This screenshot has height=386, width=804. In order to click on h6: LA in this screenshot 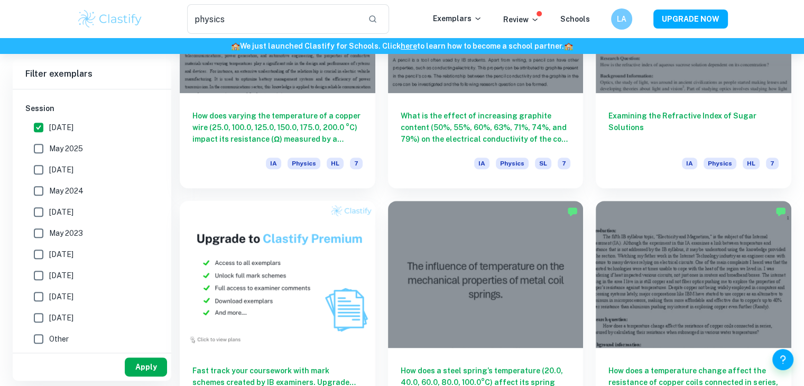, I will do `click(621, 19)`.